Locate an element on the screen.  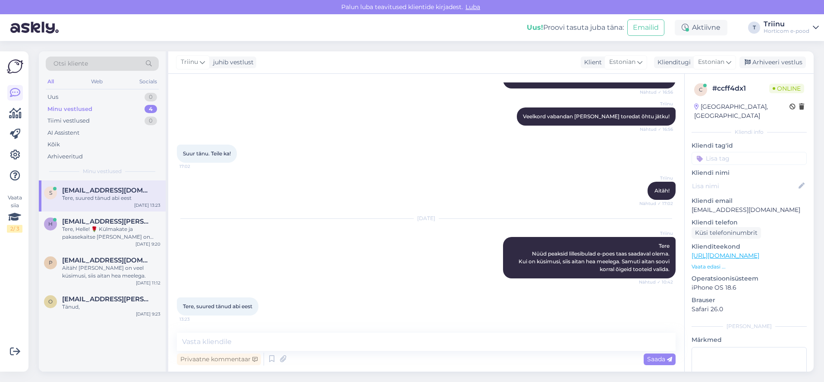
div: 2 / 3 is located at coordinates (15, 229).